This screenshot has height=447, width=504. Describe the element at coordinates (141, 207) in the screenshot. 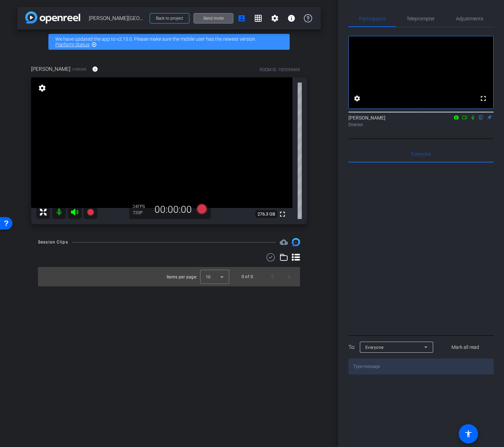

I see `span: FPS` at that location.